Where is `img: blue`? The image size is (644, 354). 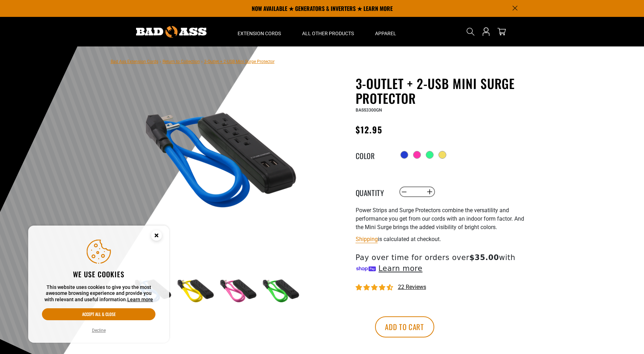
img: blue is located at coordinates (216, 162).